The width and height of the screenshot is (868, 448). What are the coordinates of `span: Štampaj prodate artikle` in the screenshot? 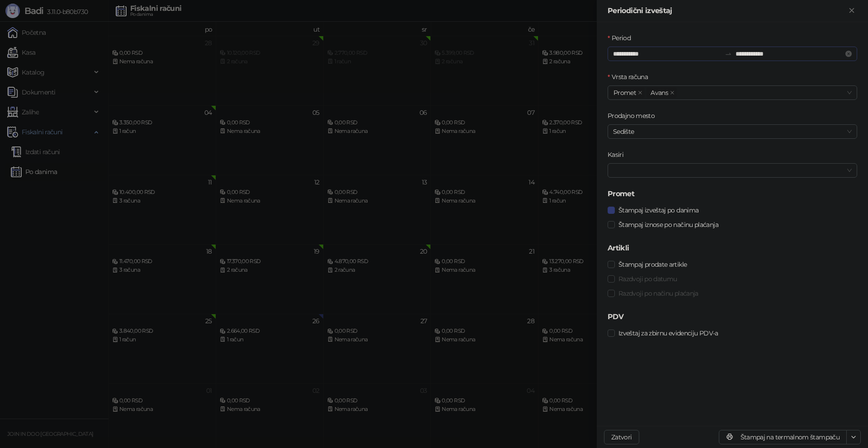 It's located at (653, 264).